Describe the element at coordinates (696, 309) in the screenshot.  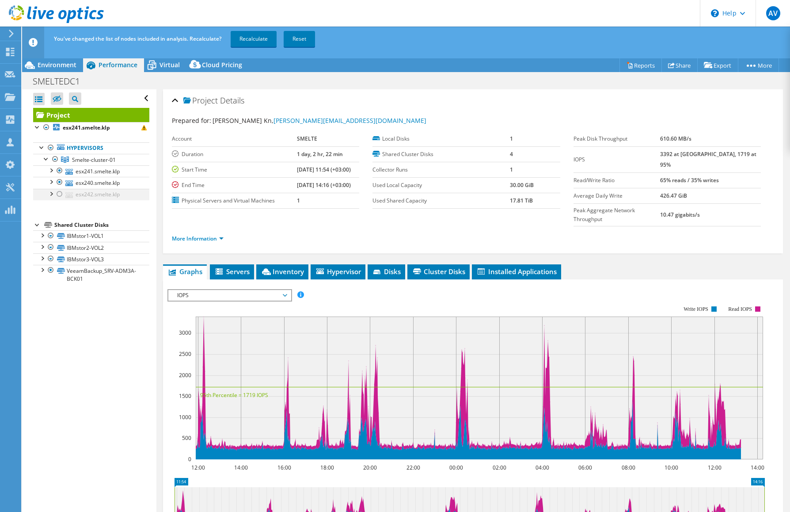
I see `text: Write IOPS` at that location.